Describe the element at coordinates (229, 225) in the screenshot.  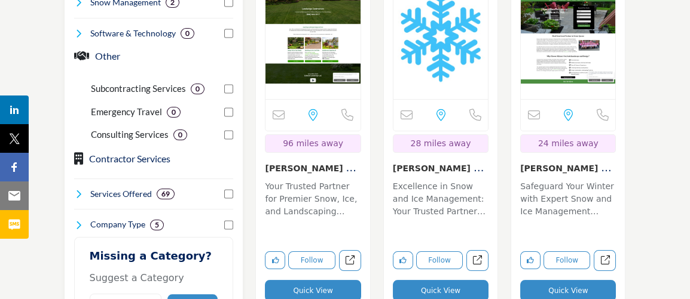
I see `input: Select Company Type checkbox` at that location.